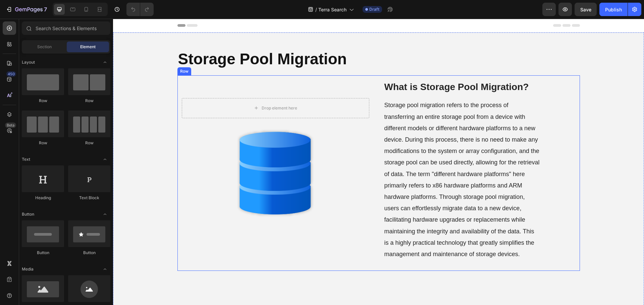  What do you see at coordinates (89, 198) in the screenshot?
I see `div: Text Block` at bounding box center [89, 198].